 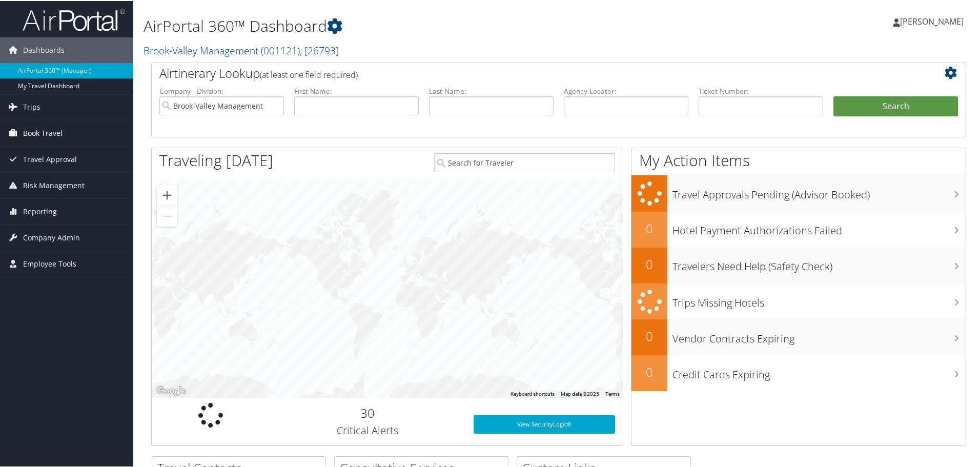 I want to click on span: Risk Management, so click(x=53, y=184).